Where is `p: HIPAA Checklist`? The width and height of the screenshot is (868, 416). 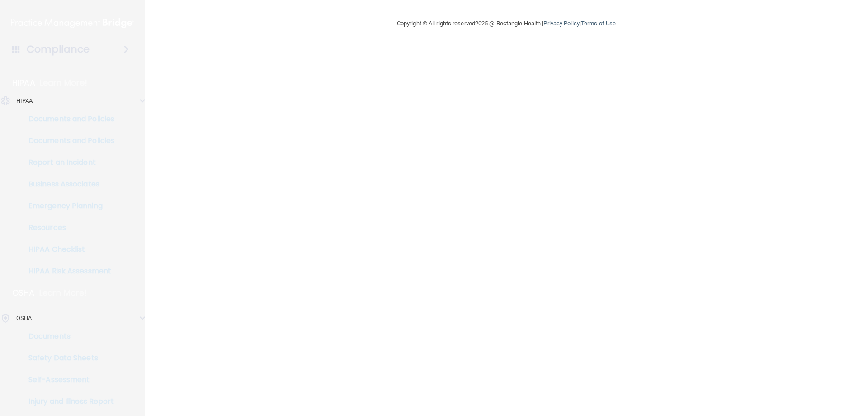
p: HIPAA Checklist is located at coordinates (67, 249).